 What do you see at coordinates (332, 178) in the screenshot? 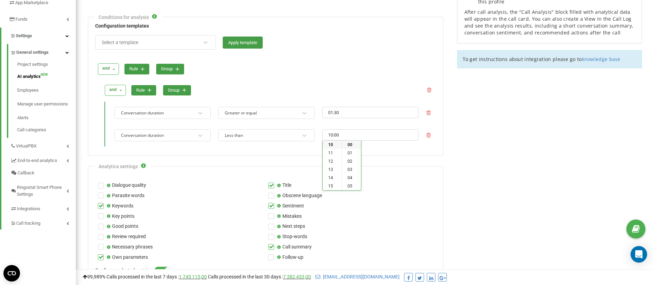
I see `li: 14` at bounding box center [332, 178].